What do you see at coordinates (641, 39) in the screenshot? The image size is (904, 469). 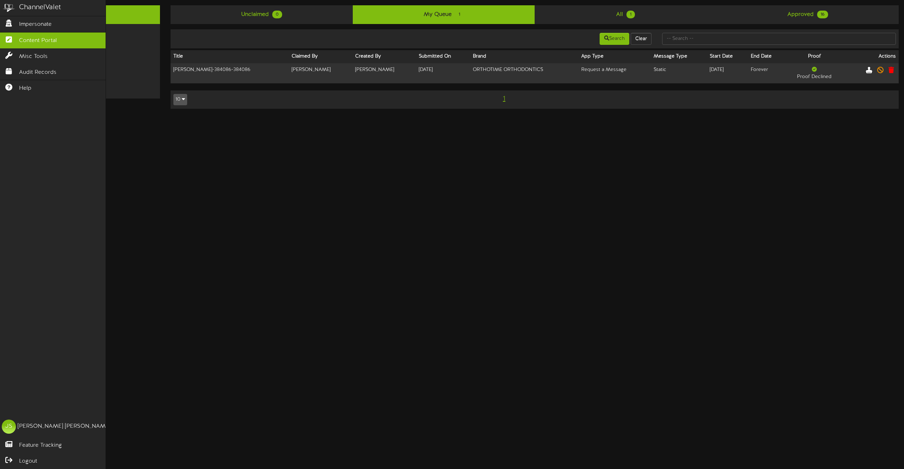 I see `button: Clear` at bounding box center [641, 39].